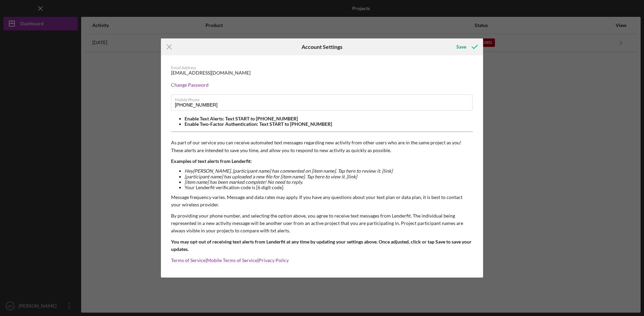 The image size is (644, 316). What do you see at coordinates (328, 188) in the screenshot?
I see `li: Your Lenderfit verification code is [6 digit code]` at bounding box center [328, 188].